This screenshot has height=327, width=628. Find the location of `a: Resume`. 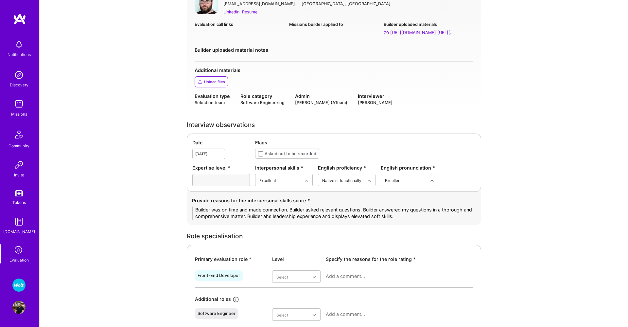

a: Resume is located at coordinates (250, 12).